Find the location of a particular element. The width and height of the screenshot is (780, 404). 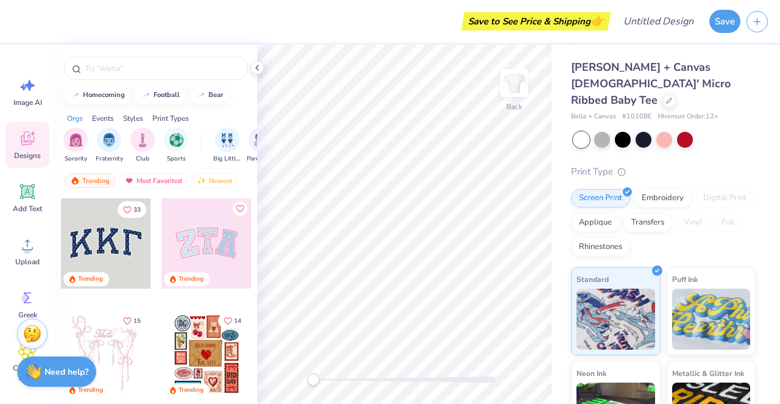

div: Foil is located at coordinates (728, 223).